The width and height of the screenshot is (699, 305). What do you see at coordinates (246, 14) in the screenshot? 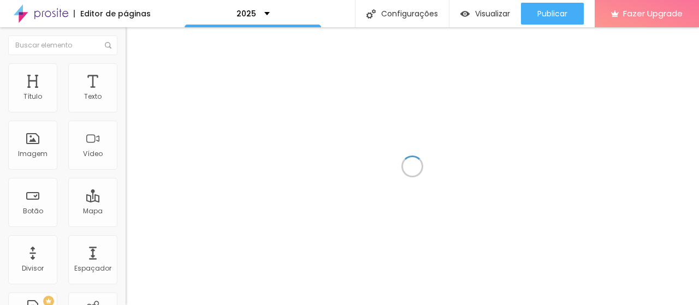
I see `p: 2025` at bounding box center [246, 14].